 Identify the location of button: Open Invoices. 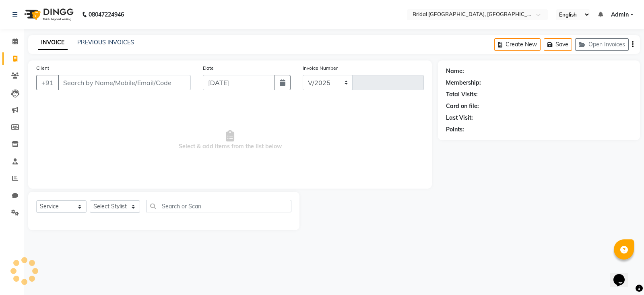
(601, 45).